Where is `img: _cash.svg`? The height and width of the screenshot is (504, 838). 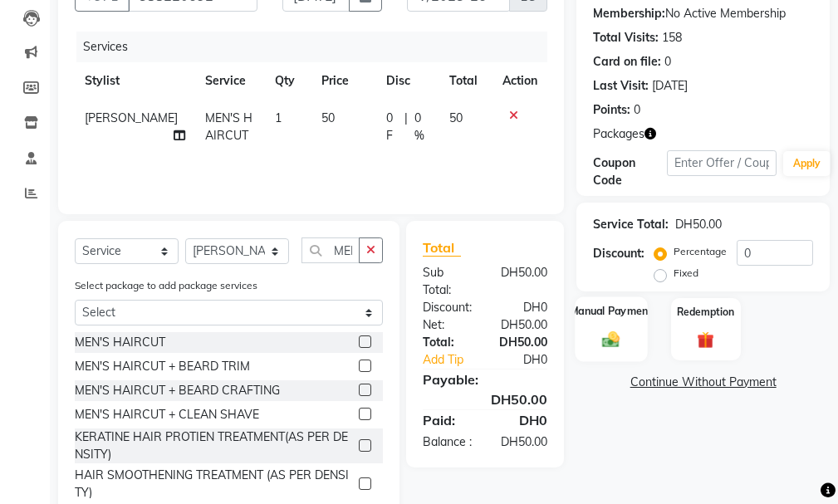 img: _cash.svg is located at coordinates (611, 339).